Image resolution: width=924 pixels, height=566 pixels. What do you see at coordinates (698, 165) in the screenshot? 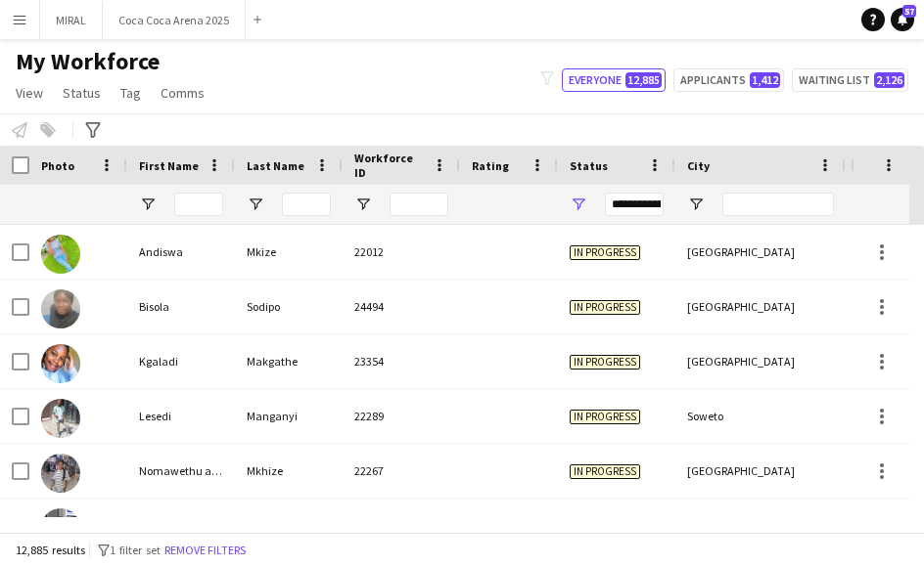
I see `span: City` at bounding box center [698, 165].